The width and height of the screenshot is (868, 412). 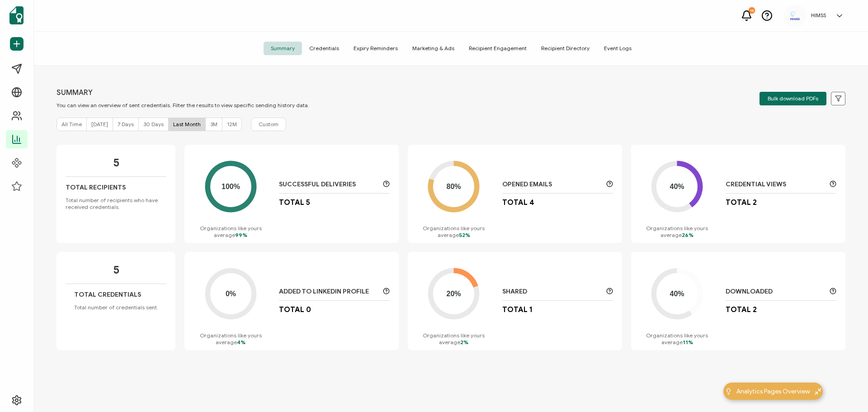 I want to click on span: All Time, so click(x=71, y=124).